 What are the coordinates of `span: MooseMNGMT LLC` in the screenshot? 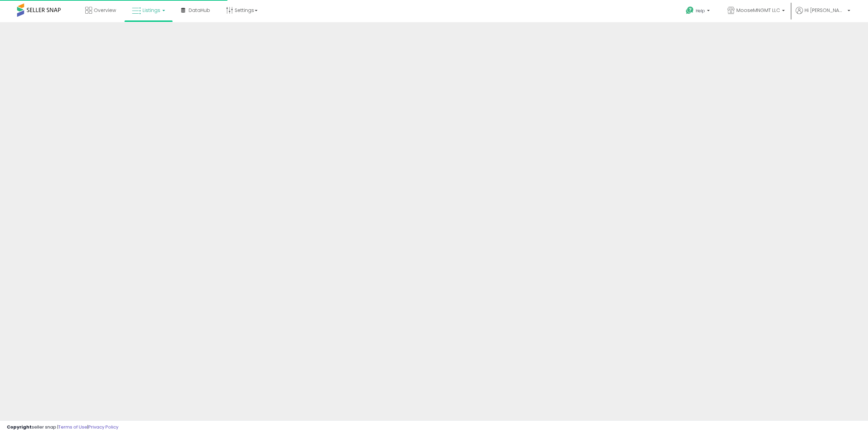 It's located at (758, 10).